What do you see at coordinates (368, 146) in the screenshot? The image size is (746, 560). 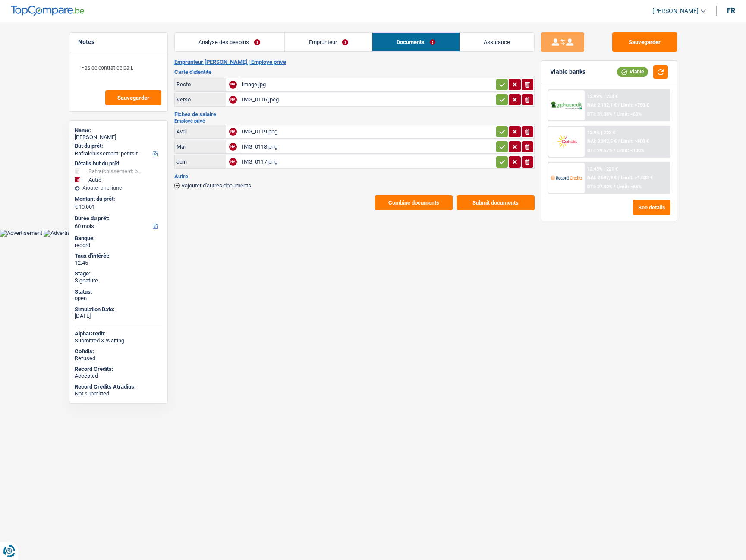 I see `div: IMG_0118.png` at bounding box center [368, 146].